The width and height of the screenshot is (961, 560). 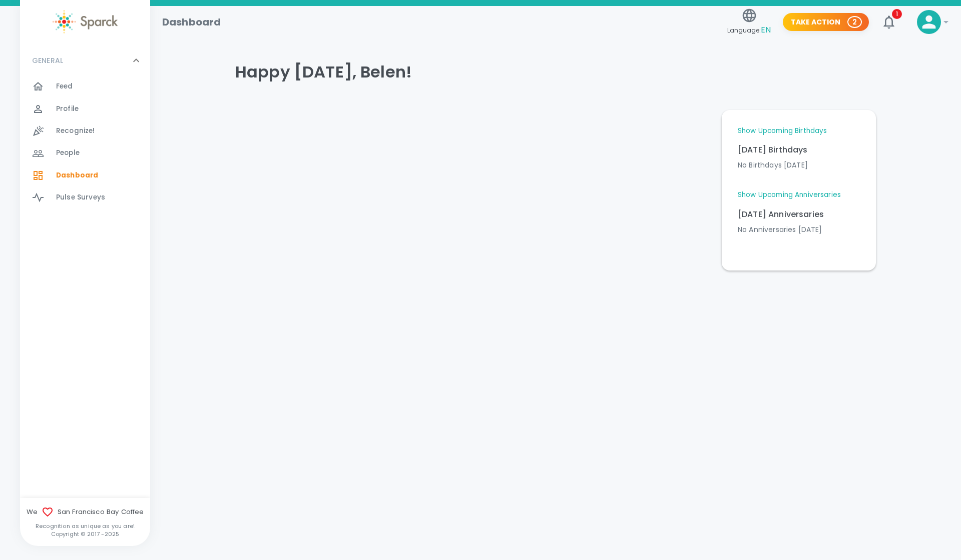 I want to click on a: People, so click(x=85, y=153).